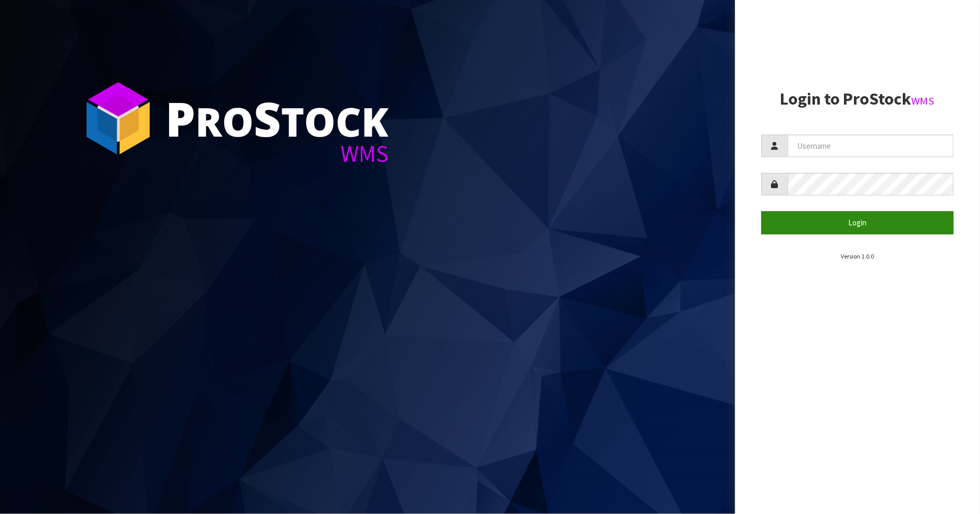  What do you see at coordinates (923, 101) in the screenshot?
I see `small: WMS` at bounding box center [923, 101].